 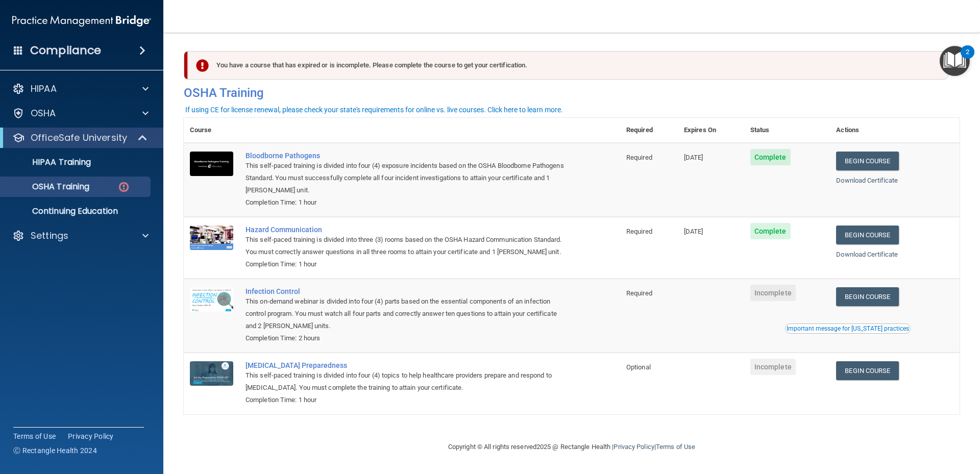 I want to click on button: If using CE for license renewal, please check your state's requirements for online vs. live cours..., so click(x=374, y=109).